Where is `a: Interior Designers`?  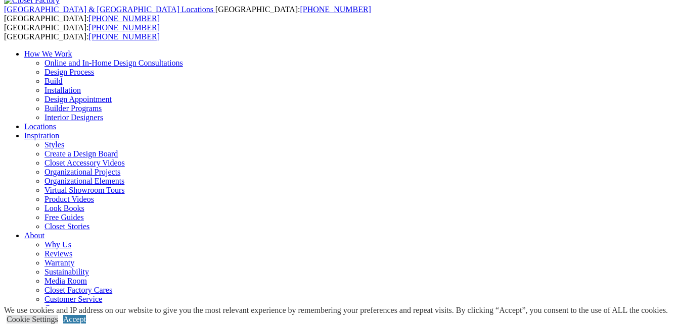
a: Interior Designers is located at coordinates (74, 117).